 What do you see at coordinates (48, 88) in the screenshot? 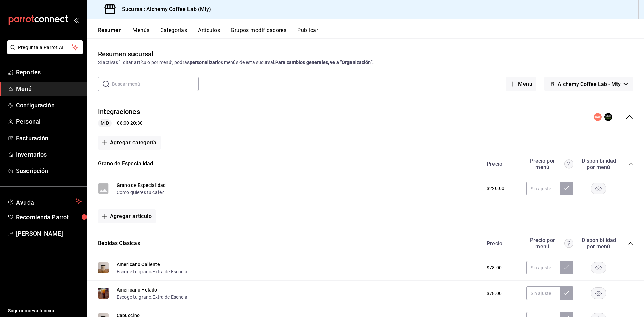
I see `span: Menú` at bounding box center [48, 88].